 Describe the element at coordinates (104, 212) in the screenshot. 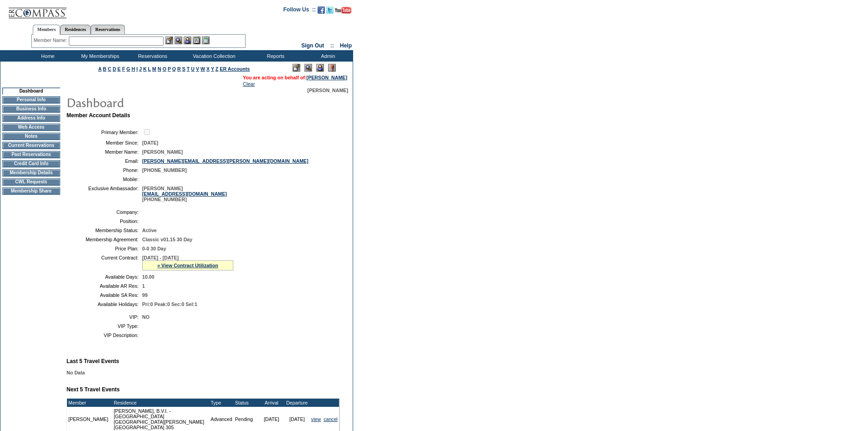

I see `td: Company:` at that location.